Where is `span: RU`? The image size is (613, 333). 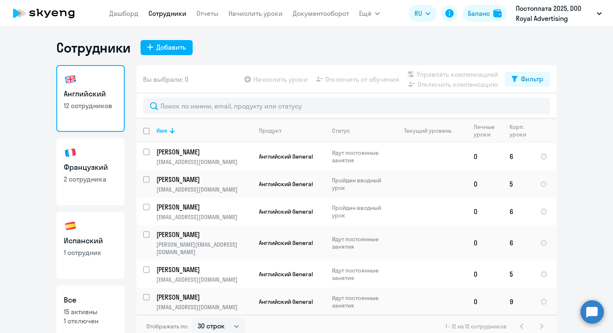 span: RU is located at coordinates (418, 13).